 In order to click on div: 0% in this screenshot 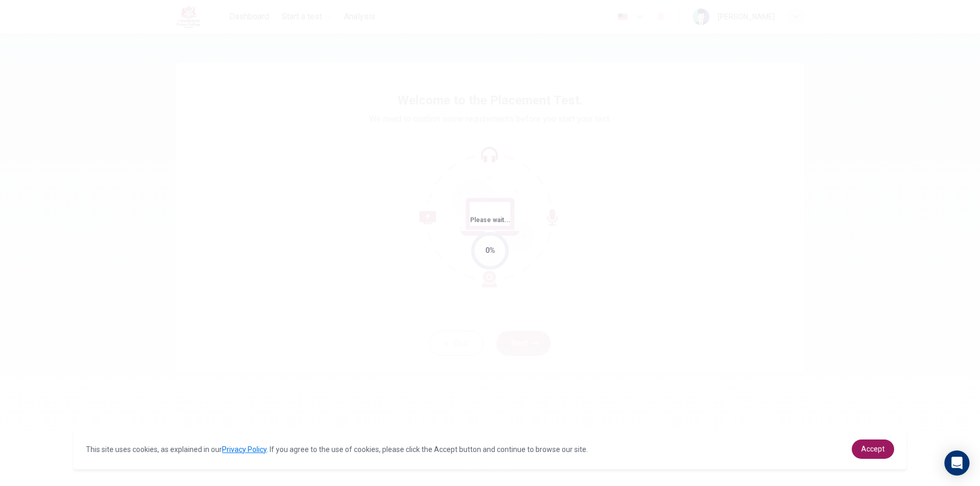, I will do `click(490, 250)`.